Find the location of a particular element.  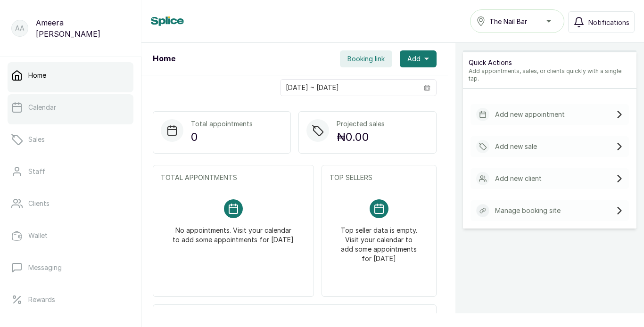

p: Clients is located at coordinates (38, 204).